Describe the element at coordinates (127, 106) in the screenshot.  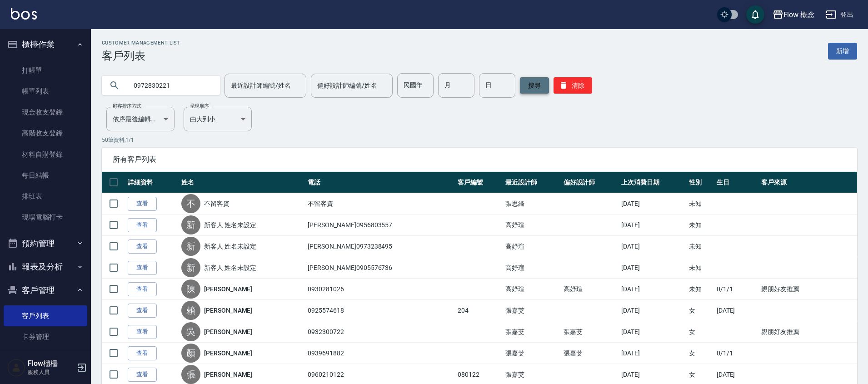
I see `label: 顧客排序方式` at that location.